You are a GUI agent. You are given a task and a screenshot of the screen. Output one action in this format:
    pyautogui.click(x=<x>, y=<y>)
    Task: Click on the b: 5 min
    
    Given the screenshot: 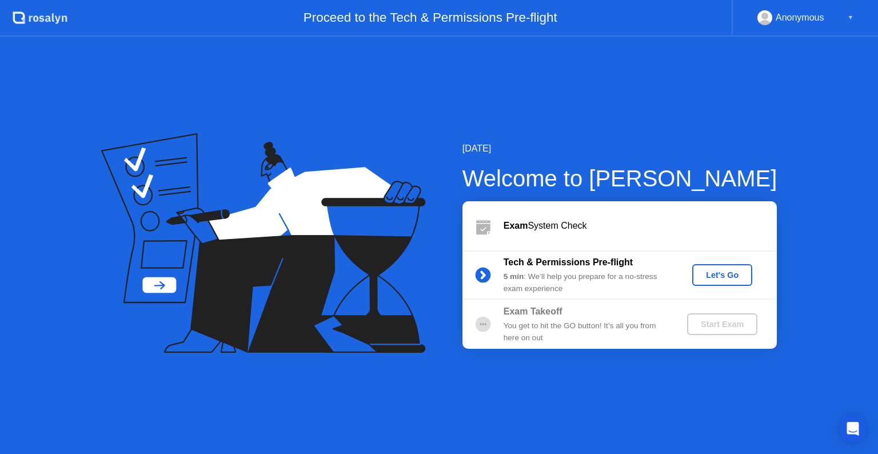 What is the action you would take?
    pyautogui.click(x=514, y=276)
    